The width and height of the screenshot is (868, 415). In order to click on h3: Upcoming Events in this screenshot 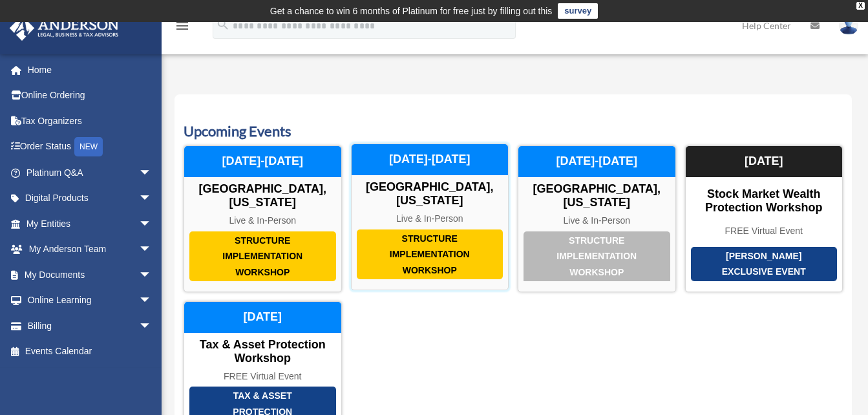, I will do `click(513, 131)`.